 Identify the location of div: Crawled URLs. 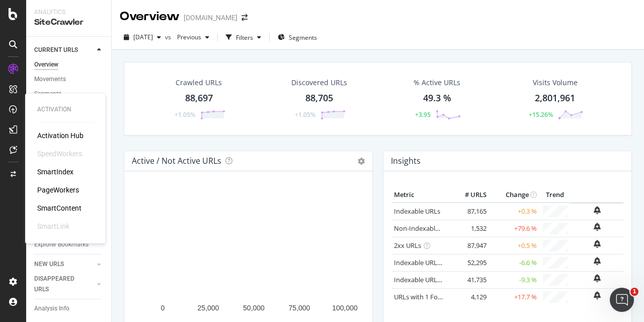
(199, 83).